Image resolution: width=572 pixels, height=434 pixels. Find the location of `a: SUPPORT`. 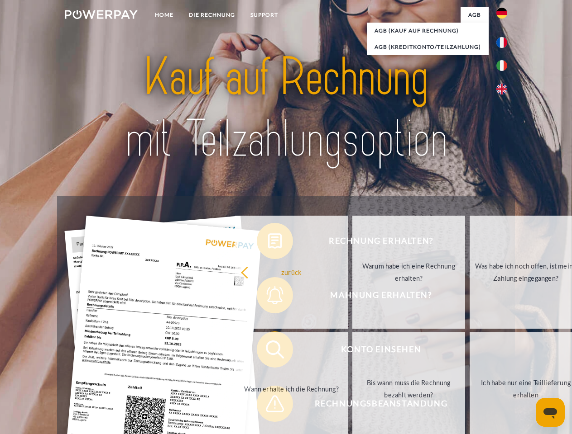

a: SUPPORT is located at coordinates (264, 15).